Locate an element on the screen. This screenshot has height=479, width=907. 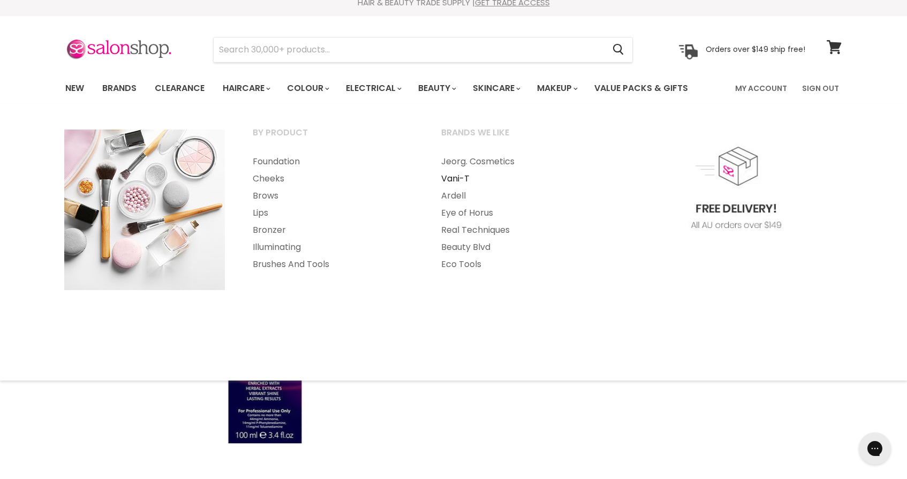
a: Ardell is located at coordinates (521, 196).